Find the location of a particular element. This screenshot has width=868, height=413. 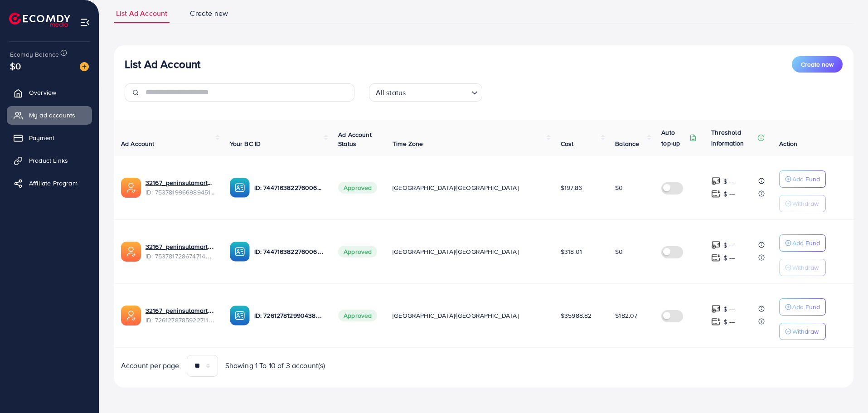

a: Affiliate Program is located at coordinates (49, 183).